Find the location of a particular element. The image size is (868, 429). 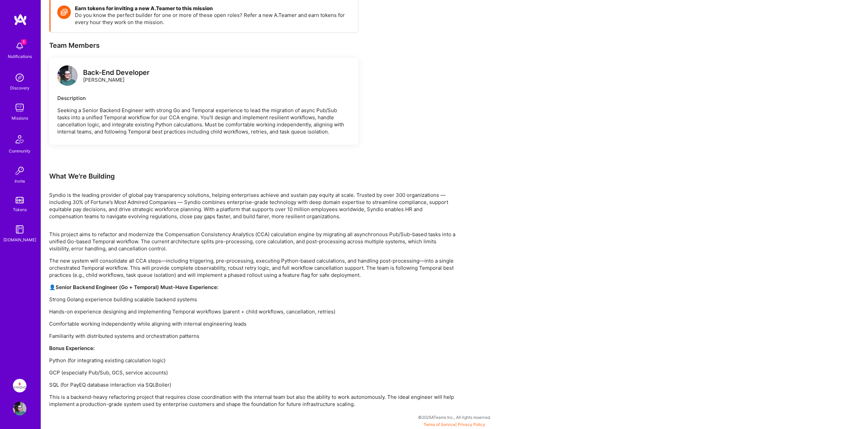

img: teamwork is located at coordinates (20, 108).